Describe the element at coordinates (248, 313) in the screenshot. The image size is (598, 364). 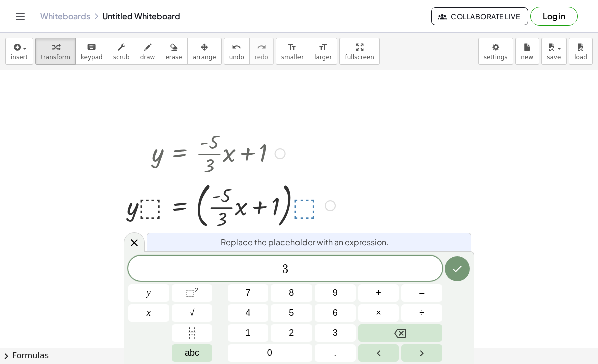
I see `button: 4` at that location.